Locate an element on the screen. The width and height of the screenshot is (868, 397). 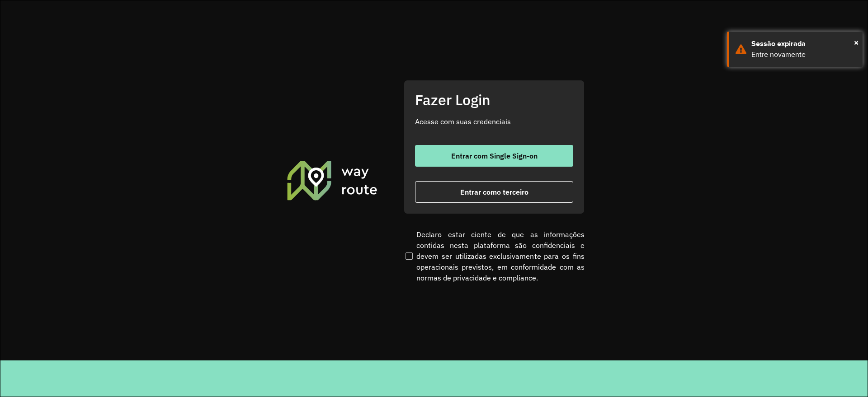
span: Entrar como terceiro is located at coordinates (494, 192).